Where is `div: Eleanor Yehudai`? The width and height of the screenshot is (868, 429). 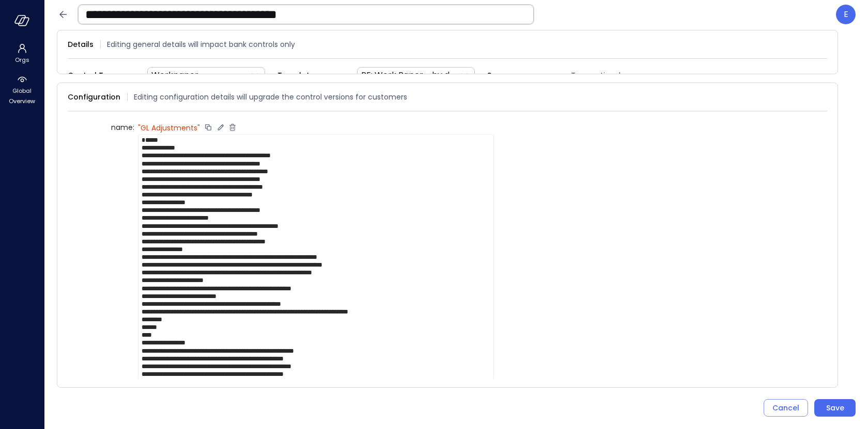
div: Eleanor Yehudai is located at coordinates (846, 15).